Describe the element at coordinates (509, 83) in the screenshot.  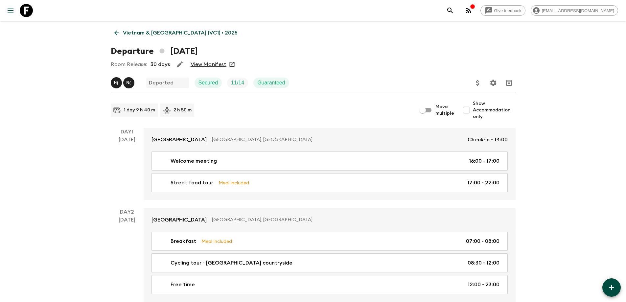
I see `button: Archive (Completed, Cancelled or Unsynced Departures only)` at that location.